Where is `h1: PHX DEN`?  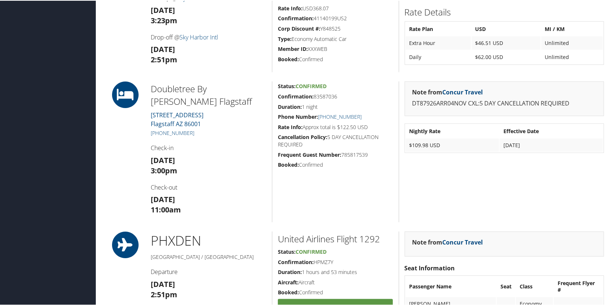
h1: PHX DEN is located at coordinates (209, 240).